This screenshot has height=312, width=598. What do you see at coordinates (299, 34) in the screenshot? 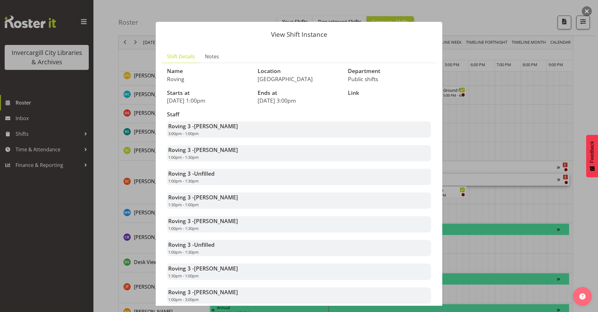
I see `p: View Shift Instance` at bounding box center [299, 34].